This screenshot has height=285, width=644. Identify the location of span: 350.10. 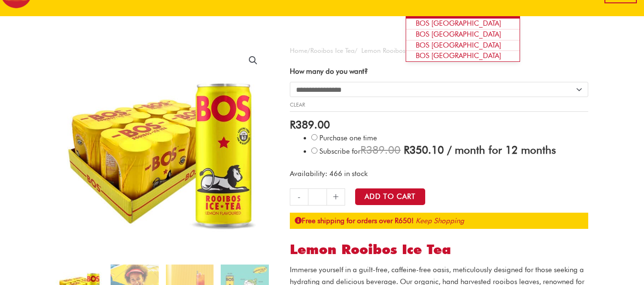
(423, 150).